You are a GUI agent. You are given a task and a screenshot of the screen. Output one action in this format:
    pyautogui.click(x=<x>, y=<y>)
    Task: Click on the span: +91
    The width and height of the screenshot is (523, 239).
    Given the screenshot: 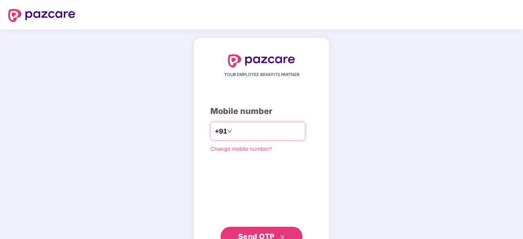 What is the action you would take?
    pyautogui.click(x=221, y=131)
    